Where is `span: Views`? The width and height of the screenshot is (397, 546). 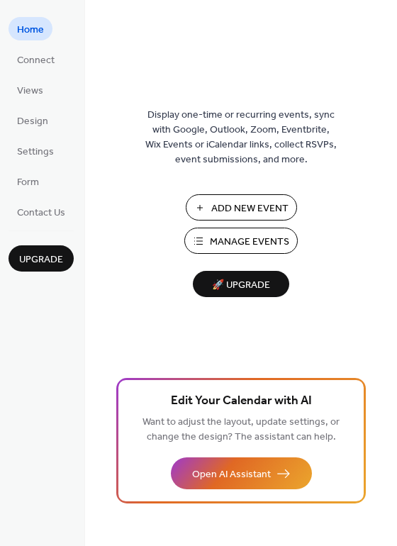
span: Views is located at coordinates (30, 91).